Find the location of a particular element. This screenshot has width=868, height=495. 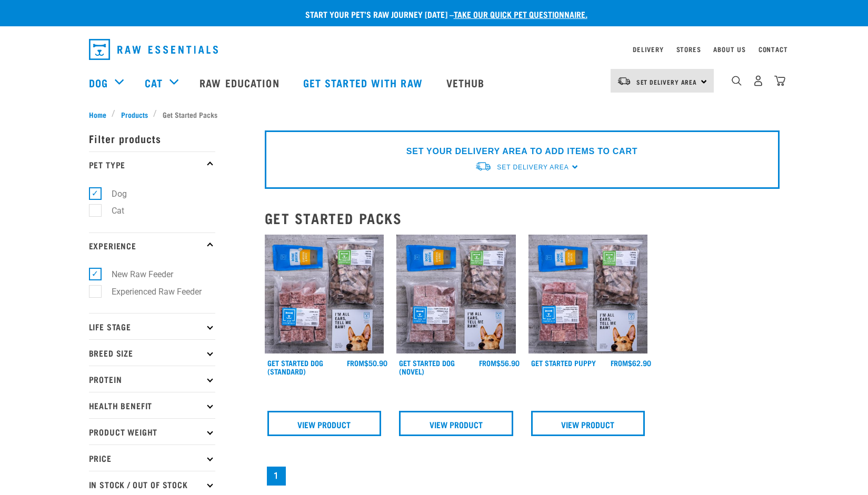

p: Protein is located at coordinates (152, 379).